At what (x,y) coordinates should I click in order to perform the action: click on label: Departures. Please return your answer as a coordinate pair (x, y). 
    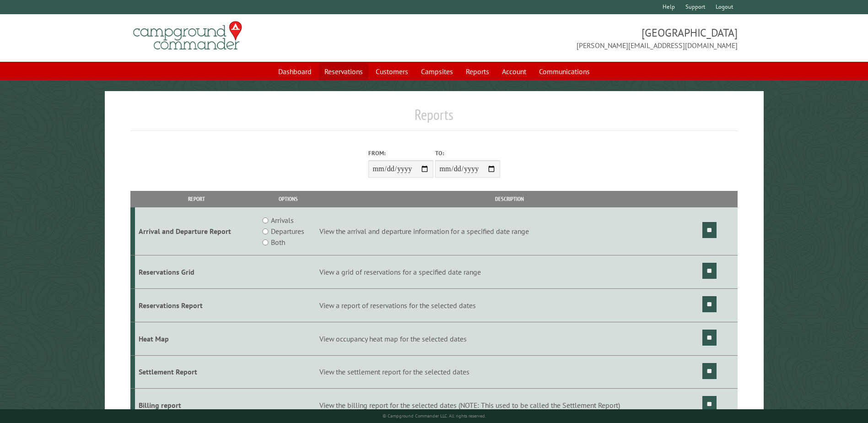
    Looking at the image, I should click on (287, 231).